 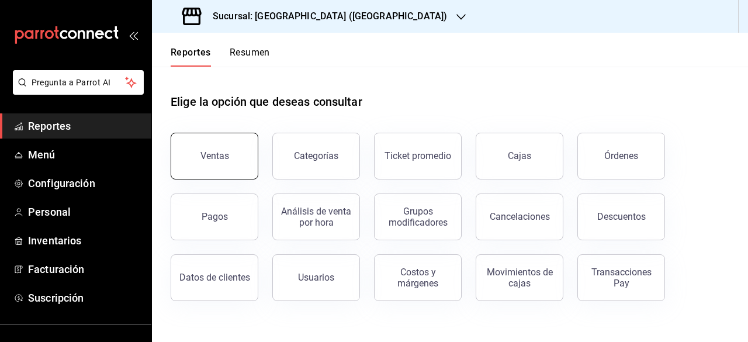 I want to click on span: Menú, so click(x=85, y=154).